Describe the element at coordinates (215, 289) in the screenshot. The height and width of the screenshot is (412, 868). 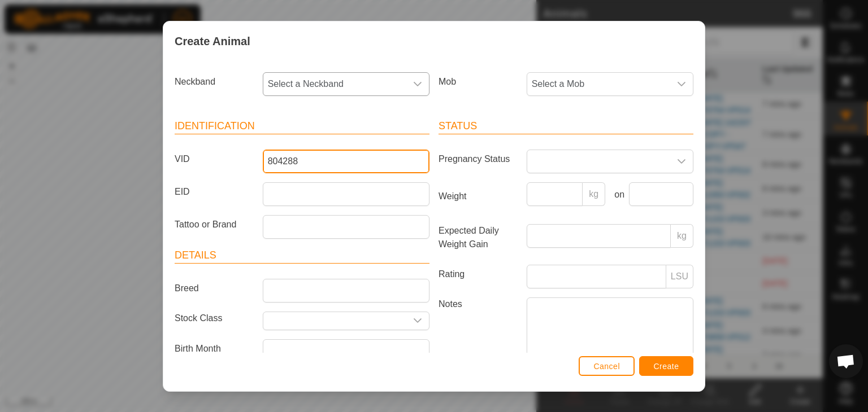
I see `label: Breed` at that location.